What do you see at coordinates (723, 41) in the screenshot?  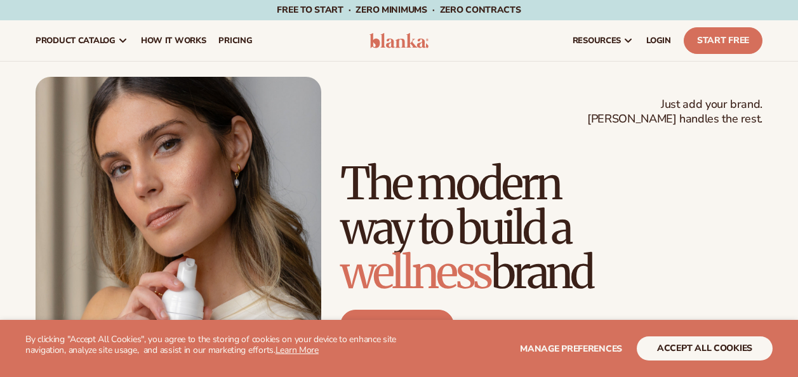 I see `a: Start Free` at bounding box center [723, 41].